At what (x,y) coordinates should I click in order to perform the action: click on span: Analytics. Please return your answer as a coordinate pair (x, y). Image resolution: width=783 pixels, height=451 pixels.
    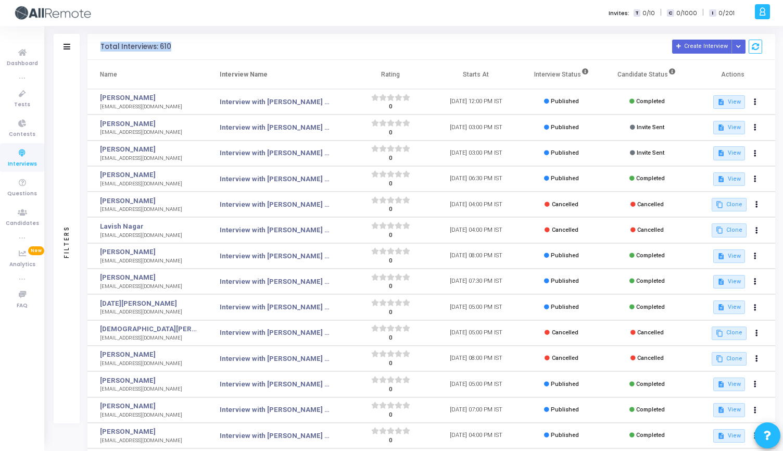
    Looking at the image, I should click on (22, 264).